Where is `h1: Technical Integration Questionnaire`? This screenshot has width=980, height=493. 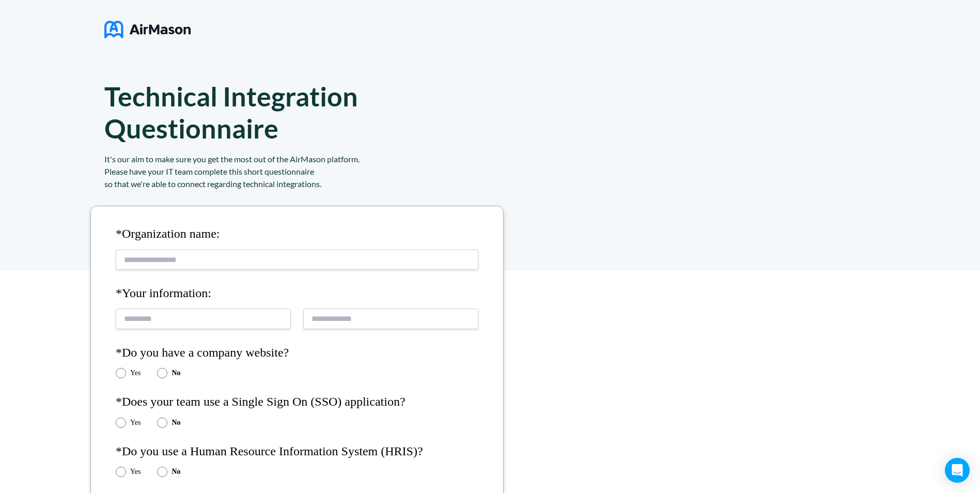
h1: Technical Integration Questionnaire is located at coordinates (255, 112).